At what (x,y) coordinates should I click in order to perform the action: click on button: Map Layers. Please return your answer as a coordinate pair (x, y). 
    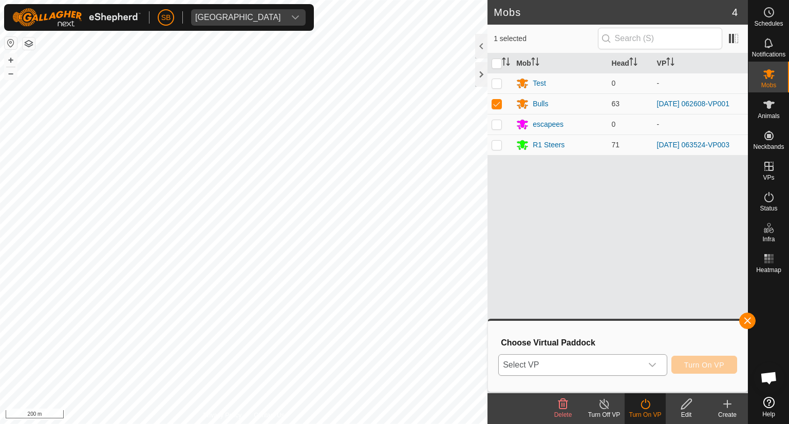
    Looking at the image, I should click on (29, 44).